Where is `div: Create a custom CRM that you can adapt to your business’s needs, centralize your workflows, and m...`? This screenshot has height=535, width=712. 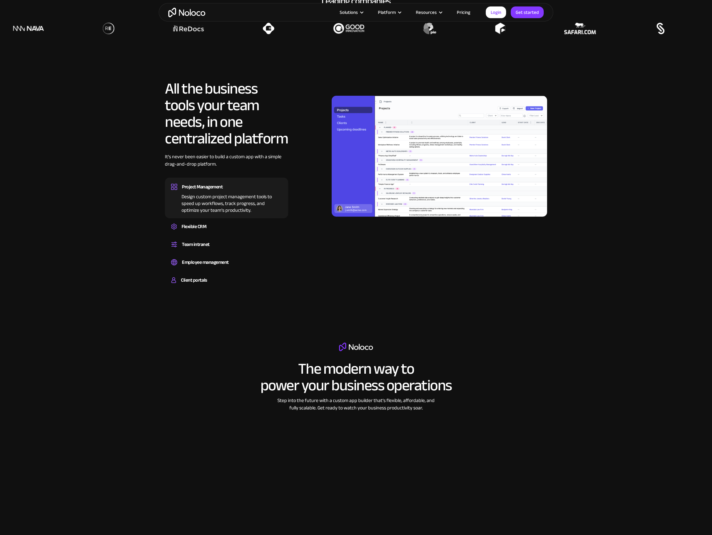
div: Create a custom CRM that you can adapt to your business’s needs, centralize your workflows, and m... is located at coordinates (226, 232).